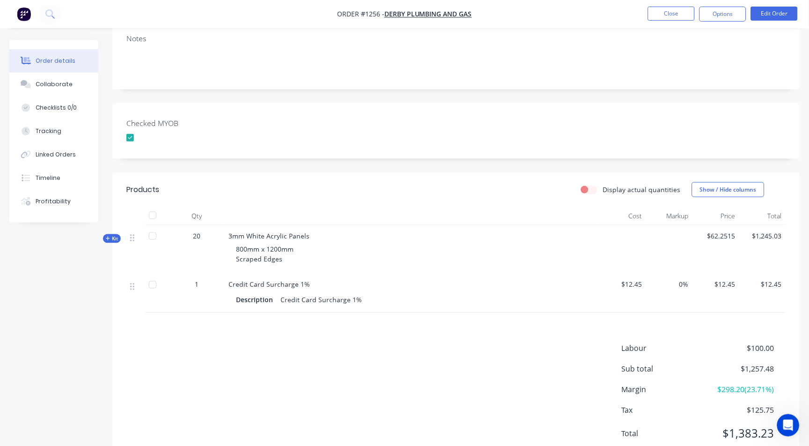 Image resolution: width=809 pixels, height=446 pixels. What do you see at coordinates (48, 131) in the screenshot?
I see `div: Tracking` at bounding box center [48, 131].